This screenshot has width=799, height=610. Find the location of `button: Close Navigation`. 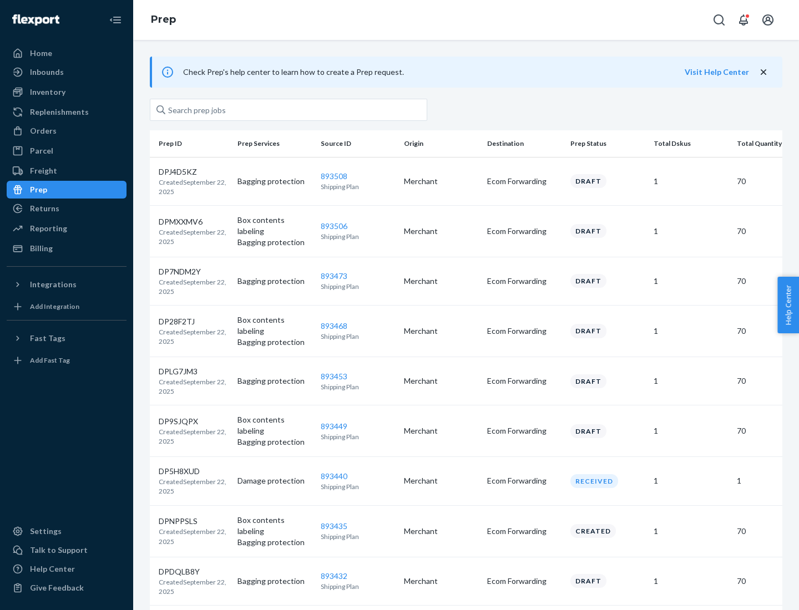

button: Close Navigation is located at coordinates (115, 20).